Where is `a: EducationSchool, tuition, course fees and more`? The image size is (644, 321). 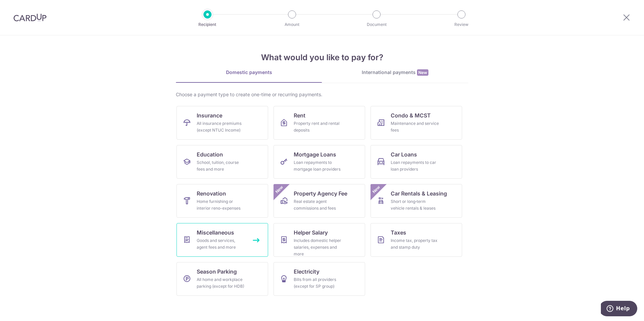 a: EducationSchool, tuition, course fees and more is located at coordinates (223, 162).